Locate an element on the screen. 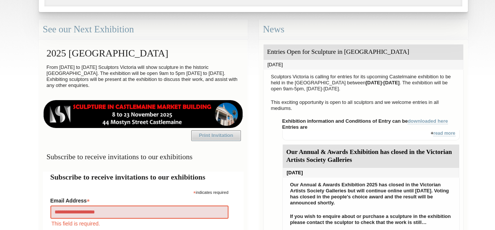 This screenshot has width=495, height=230. div: indicates required is located at coordinates (139, 191).